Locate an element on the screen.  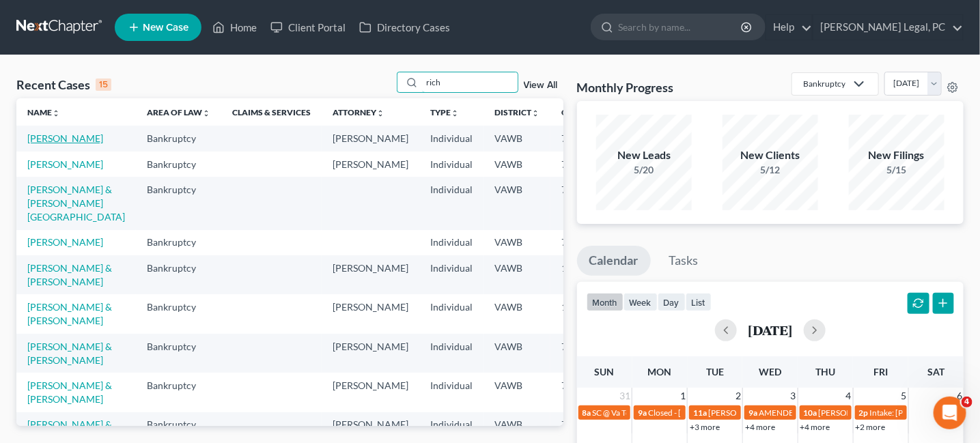
div: 5/15 is located at coordinates (896, 170).